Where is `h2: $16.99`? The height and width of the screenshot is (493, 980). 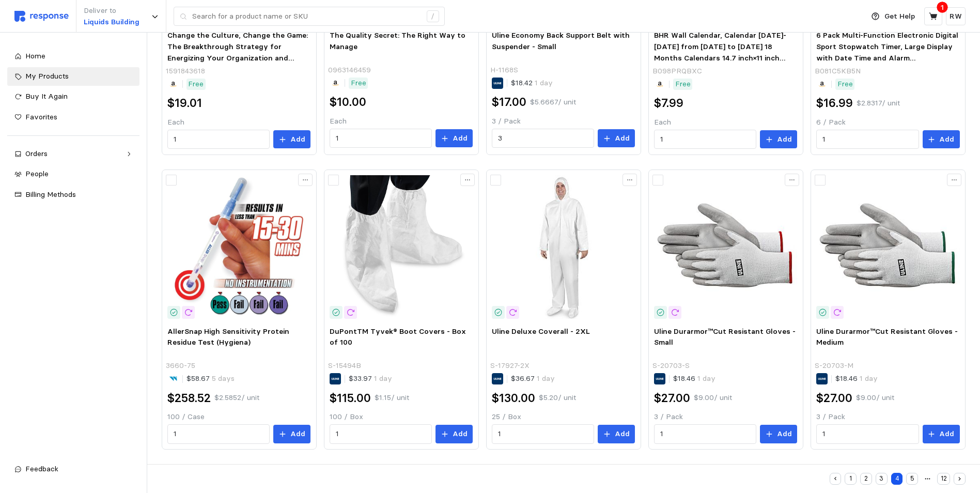
h2: $16.99 is located at coordinates (835, 103).